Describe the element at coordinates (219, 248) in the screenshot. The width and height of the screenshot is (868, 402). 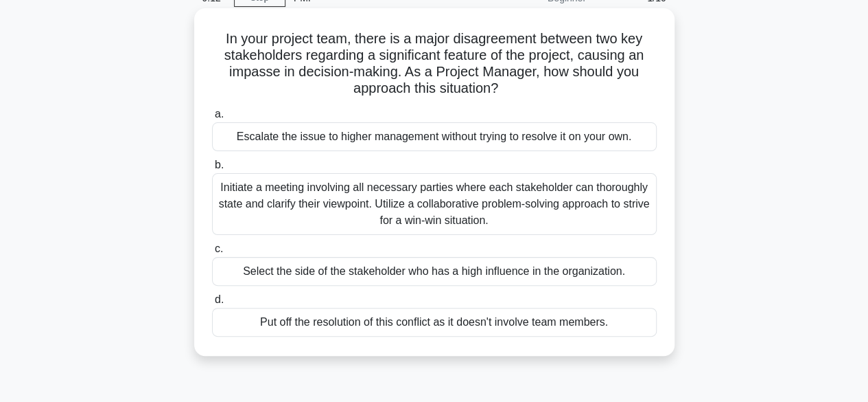
I see `span: c.` at that location.